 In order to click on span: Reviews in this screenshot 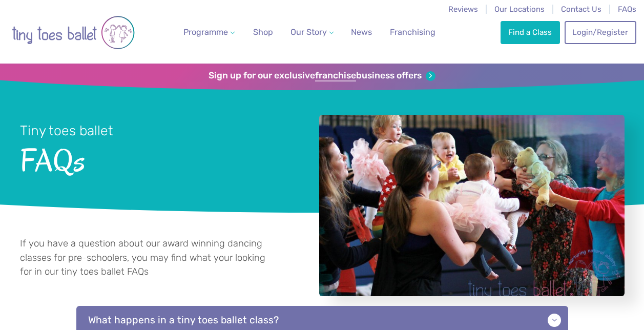, I will do `click(463, 9)`.